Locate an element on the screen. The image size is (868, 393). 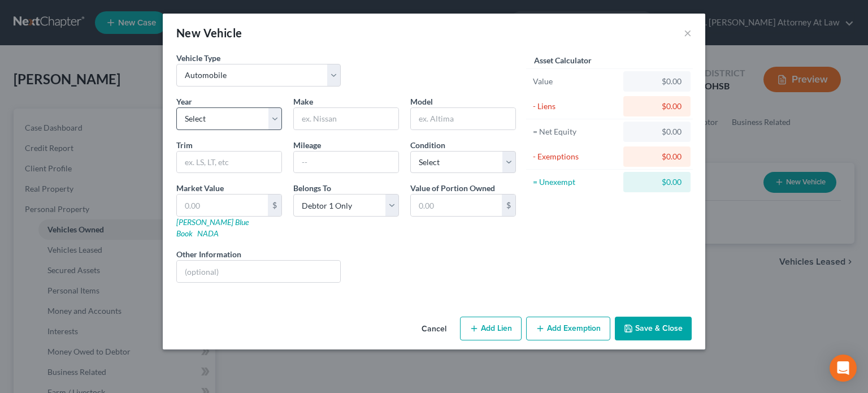
label: Other Information is located at coordinates (209, 254).